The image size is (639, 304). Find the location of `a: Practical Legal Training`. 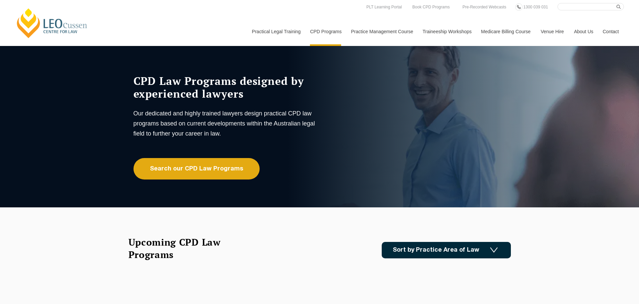

a: Practical Legal Training is located at coordinates (276, 32).